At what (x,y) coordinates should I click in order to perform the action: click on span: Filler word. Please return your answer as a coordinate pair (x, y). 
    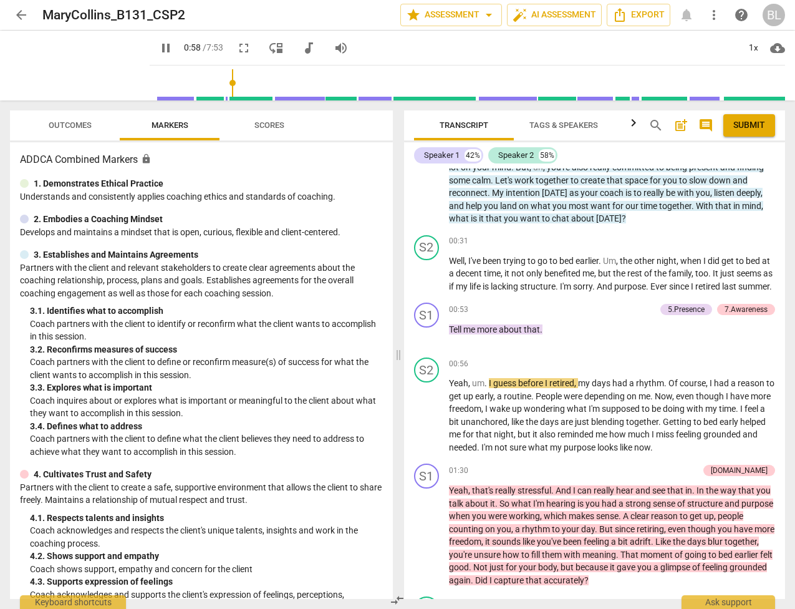
    Looking at the image, I should click on (478, 383).